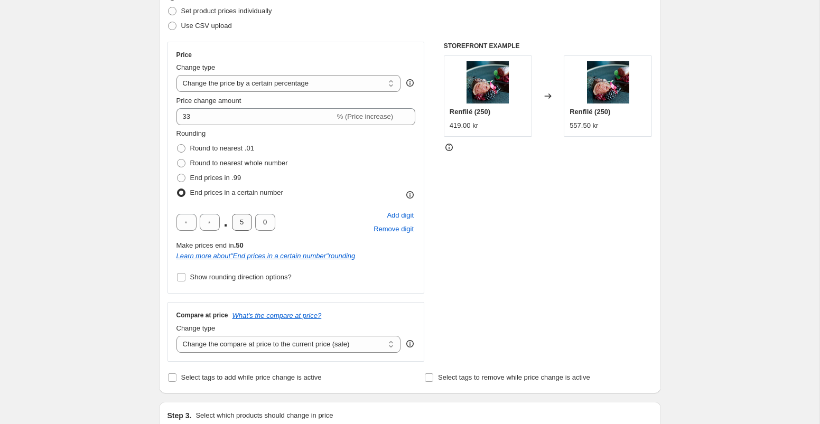 This screenshot has width=820, height=424. I want to click on span: Add digit, so click(400, 216).